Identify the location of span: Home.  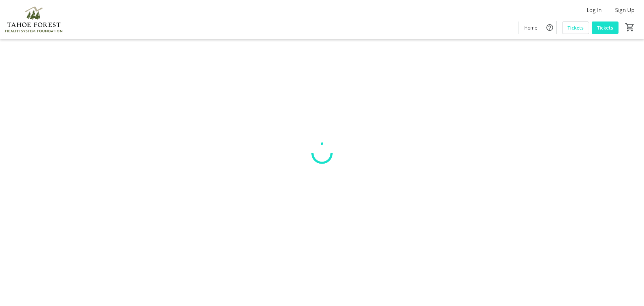
(531, 28).